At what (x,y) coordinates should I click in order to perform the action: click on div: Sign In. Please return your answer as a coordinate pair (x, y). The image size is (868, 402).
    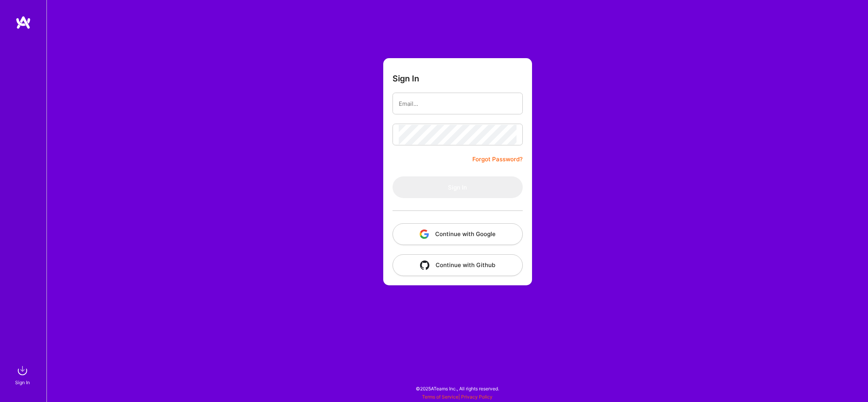
    Looking at the image, I should click on (22, 382).